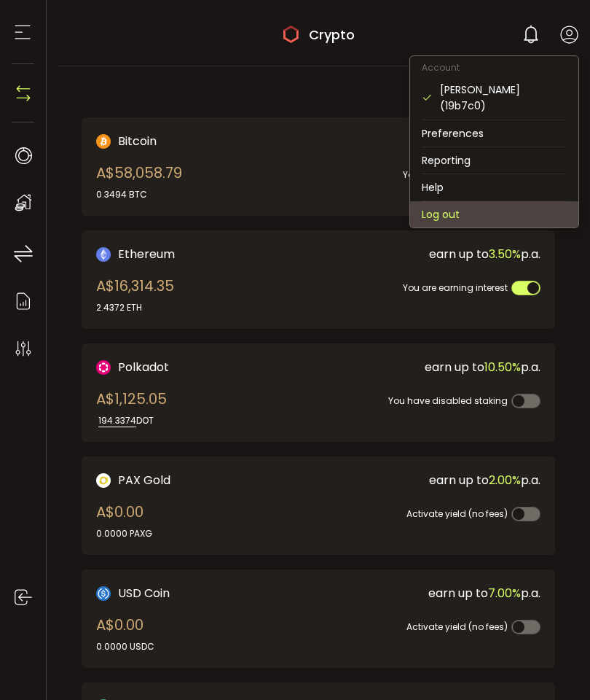 Image resolution: width=590 pixels, height=700 pixels. Describe the element at coordinates (126, 647) in the screenshot. I see `div: 0.0000 USDC` at that location.